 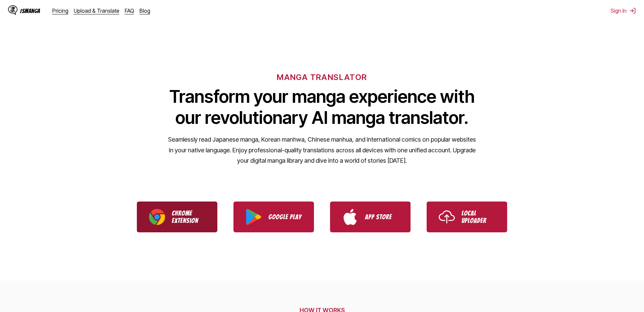 I want to click on h1: Transform your manga experience with our revolutionary AI manga translator., so click(x=322, y=107).